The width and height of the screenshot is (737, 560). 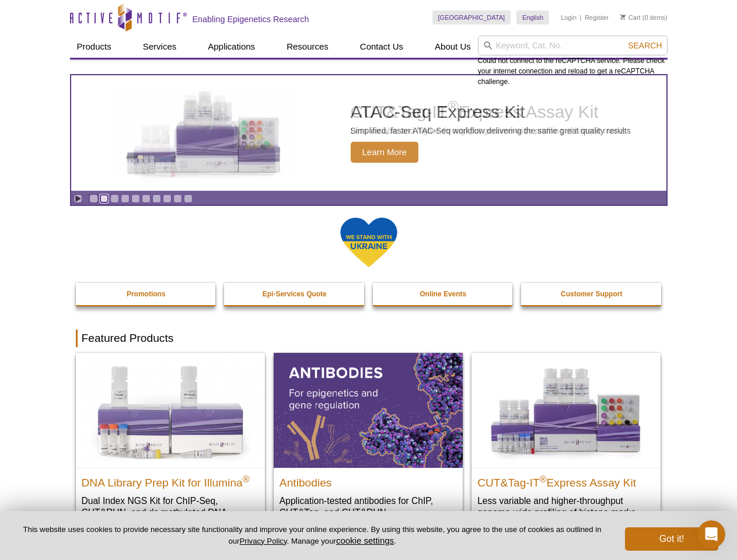 I want to click on a: Epi-Services Quote, so click(x=294, y=294).